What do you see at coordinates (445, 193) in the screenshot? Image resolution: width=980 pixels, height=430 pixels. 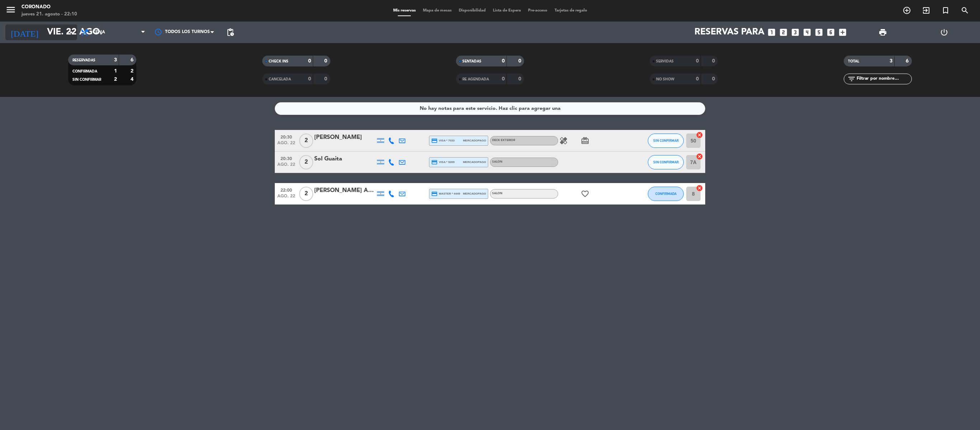 I see `span: master * 4449` at bounding box center [445, 193].